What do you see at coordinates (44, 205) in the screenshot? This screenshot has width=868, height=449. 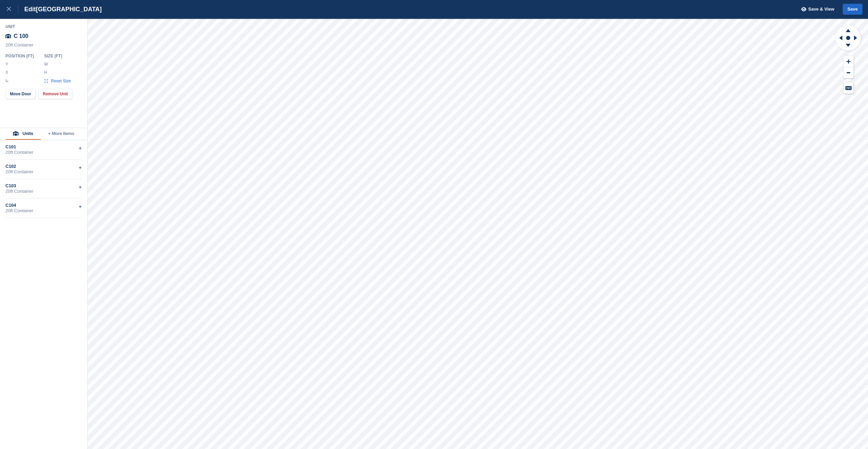 I see `div: C104` at bounding box center [44, 205].